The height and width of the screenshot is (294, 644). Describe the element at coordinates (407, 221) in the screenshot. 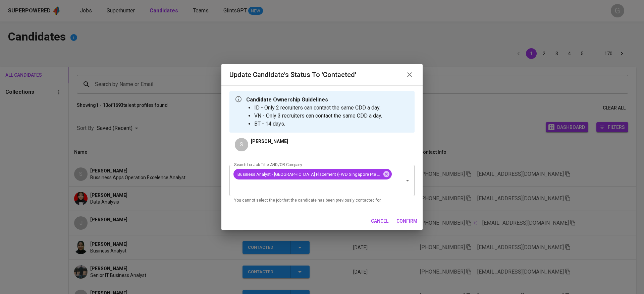

I see `button: confirm` at that location.